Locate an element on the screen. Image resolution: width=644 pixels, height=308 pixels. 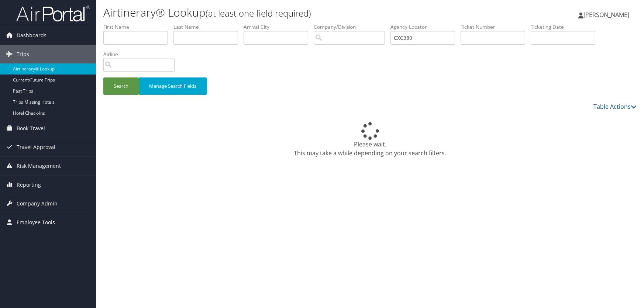
label: Ticketing Date is located at coordinates (566, 27).